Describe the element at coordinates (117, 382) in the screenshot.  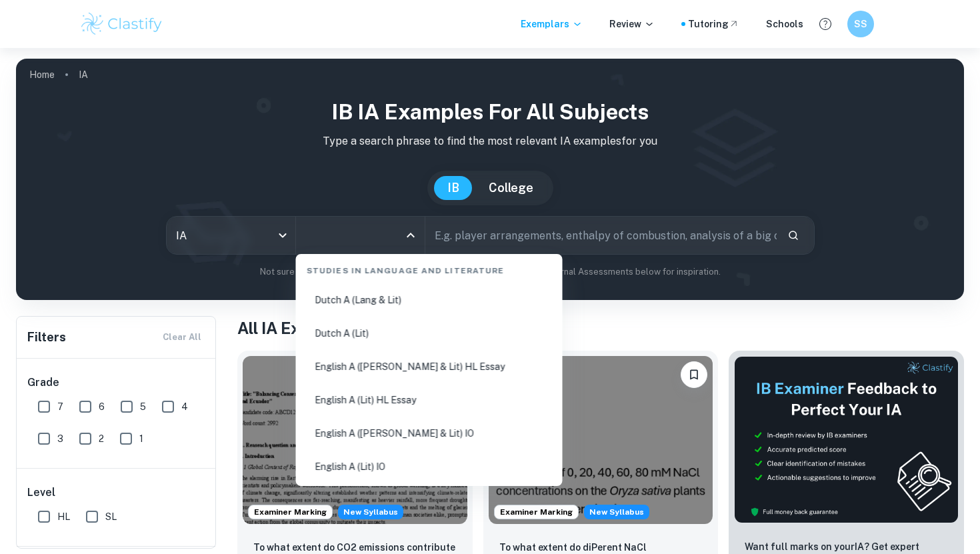
I see `h6: Grade` at that location.